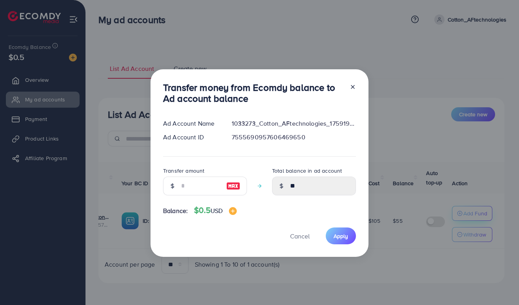  Describe the element at coordinates (191, 123) in the screenshot. I see `div: Ad Account Name` at that location.